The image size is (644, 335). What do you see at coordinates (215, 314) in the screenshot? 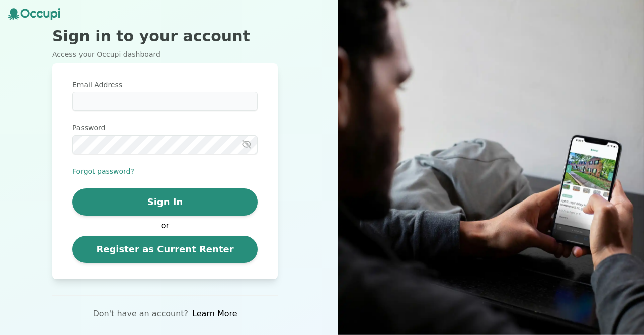
I see `a: Learn More` at bounding box center [215, 314].